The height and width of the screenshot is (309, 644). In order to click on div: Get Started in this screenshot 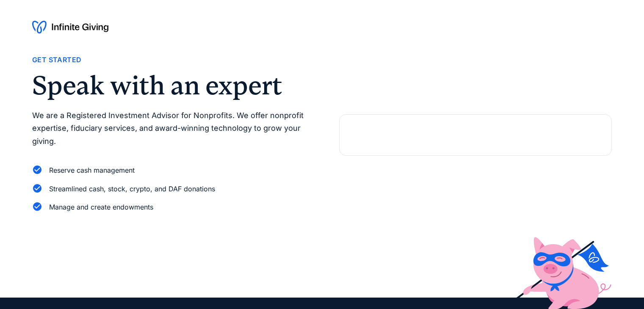, I will do `click(56, 59)`.